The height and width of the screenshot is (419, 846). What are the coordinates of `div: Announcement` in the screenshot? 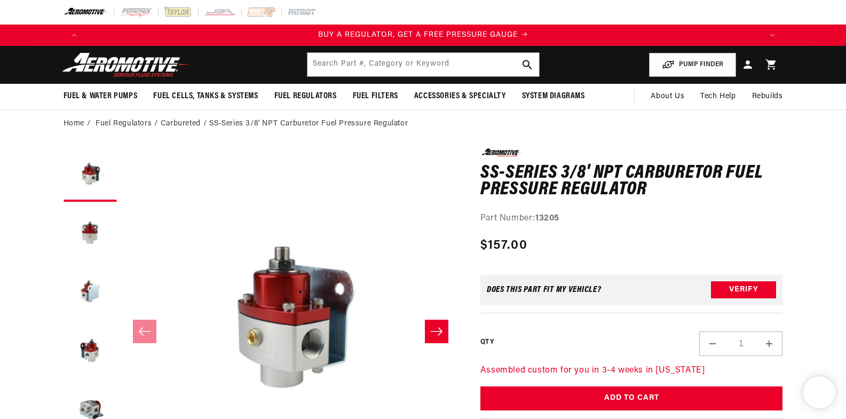 It's located at (423, 35).